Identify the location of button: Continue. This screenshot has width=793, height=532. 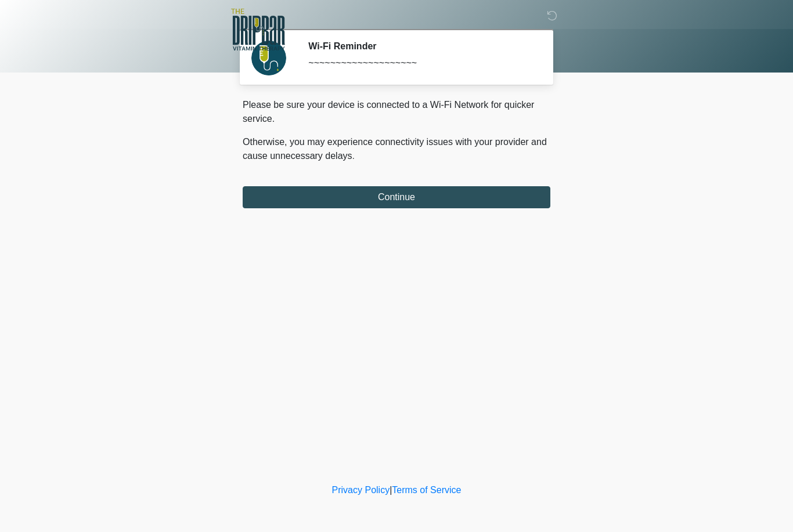
(397, 197).